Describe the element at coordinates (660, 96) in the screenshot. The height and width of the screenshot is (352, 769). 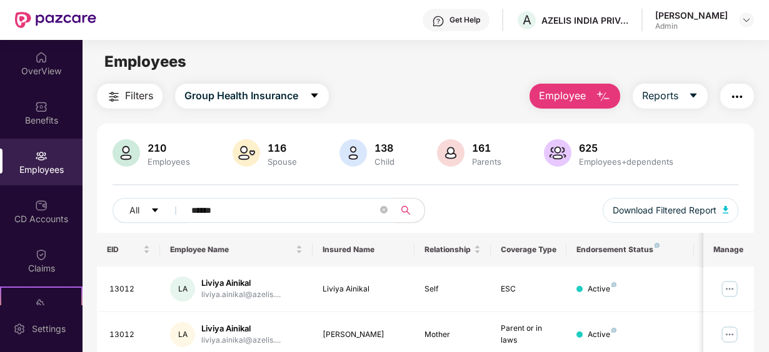
I see `span: Reports` at that location.